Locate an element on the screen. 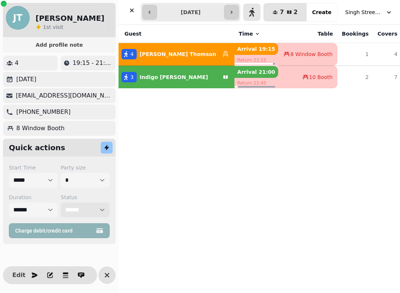 The image size is (400, 293). label: Party size is located at coordinates (85, 168).